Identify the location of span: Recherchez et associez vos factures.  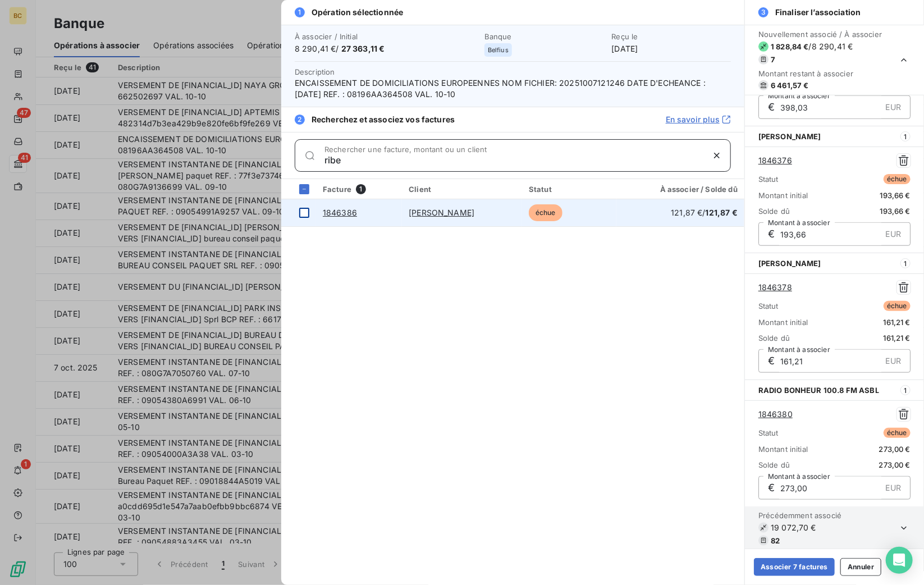
(383, 120).